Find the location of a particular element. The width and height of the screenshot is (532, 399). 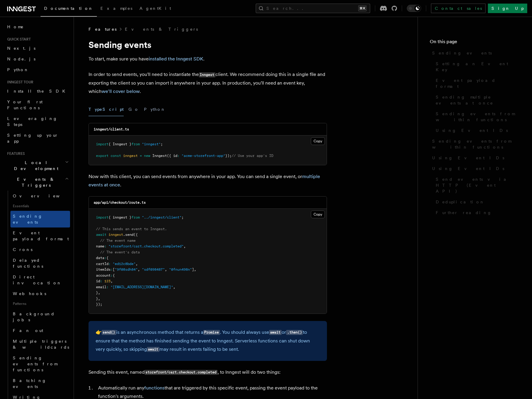

code: send() is located at coordinates (109, 332).